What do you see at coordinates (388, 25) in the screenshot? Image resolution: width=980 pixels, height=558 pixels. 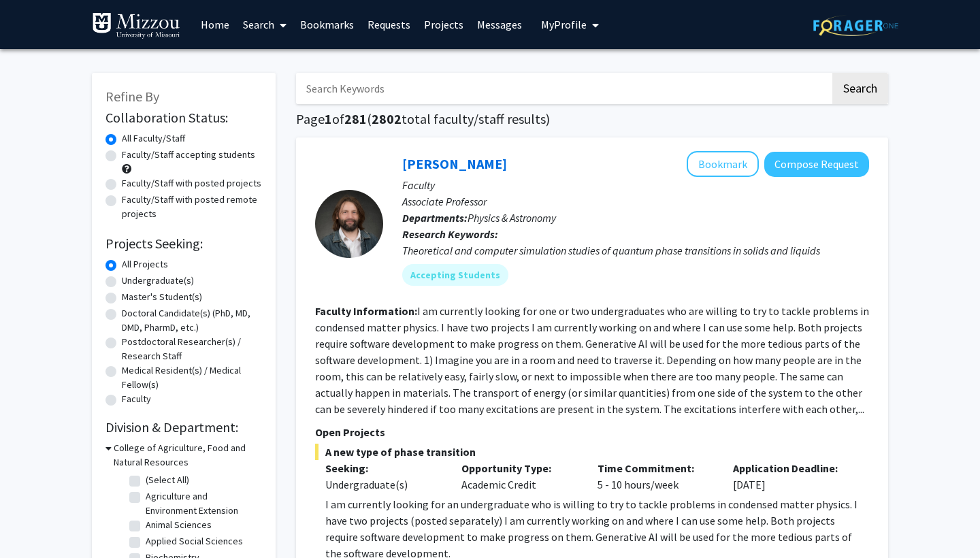 I see `a: Requests` at bounding box center [388, 25].